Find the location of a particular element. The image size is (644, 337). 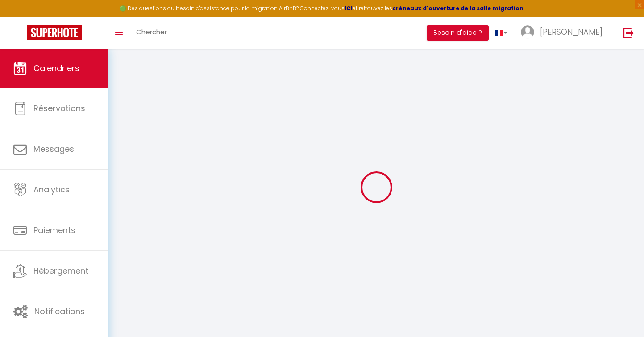

strong: créneaux d'ouverture de la salle migration is located at coordinates (458, 8).